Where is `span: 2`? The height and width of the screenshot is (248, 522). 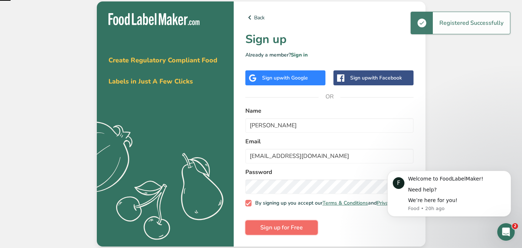 span: 2 is located at coordinates (515, 226).